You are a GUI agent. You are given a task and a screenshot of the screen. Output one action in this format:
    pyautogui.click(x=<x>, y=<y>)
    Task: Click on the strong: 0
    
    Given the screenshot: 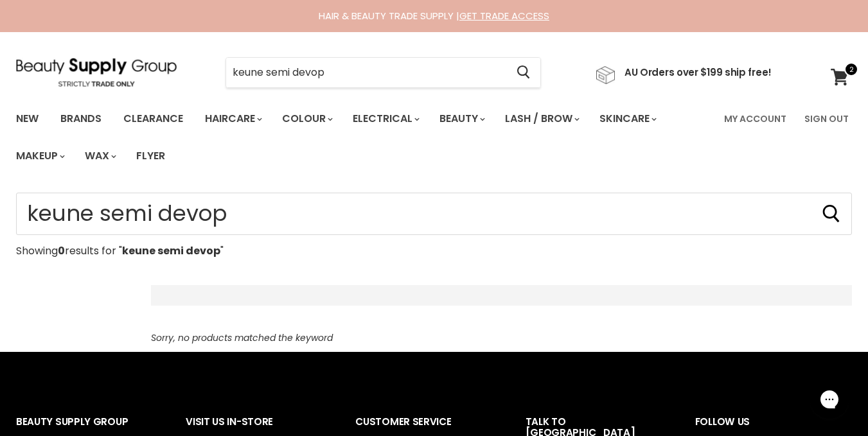 What is the action you would take?
    pyautogui.click(x=61, y=251)
    